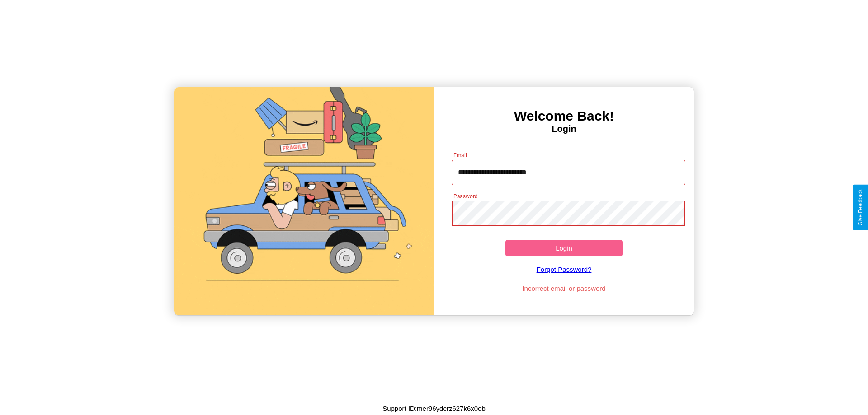 The width and height of the screenshot is (868, 415). Describe the element at coordinates (861, 208) in the screenshot. I see `div: Give Feedback` at that location.